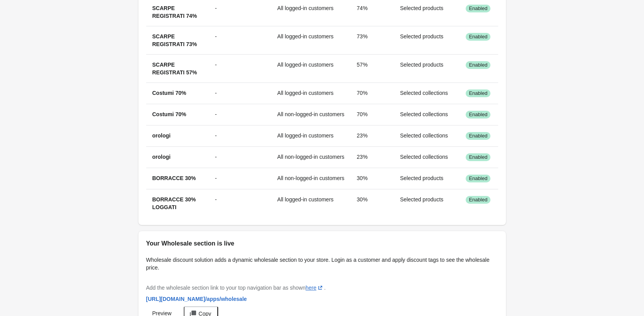  Describe the element at coordinates (174, 203) in the screenshot. I see `span: BORRACCE 30% LOGGATI` at that location.